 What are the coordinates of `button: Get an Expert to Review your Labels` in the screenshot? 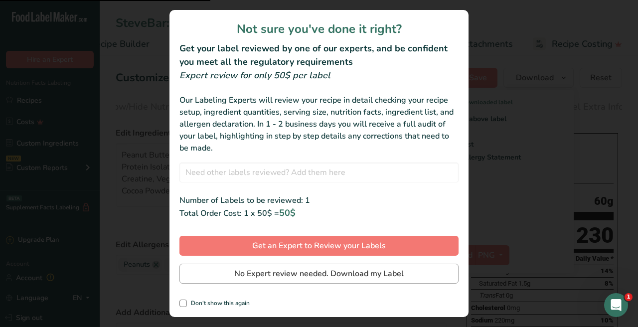 It's located at (319, 246).